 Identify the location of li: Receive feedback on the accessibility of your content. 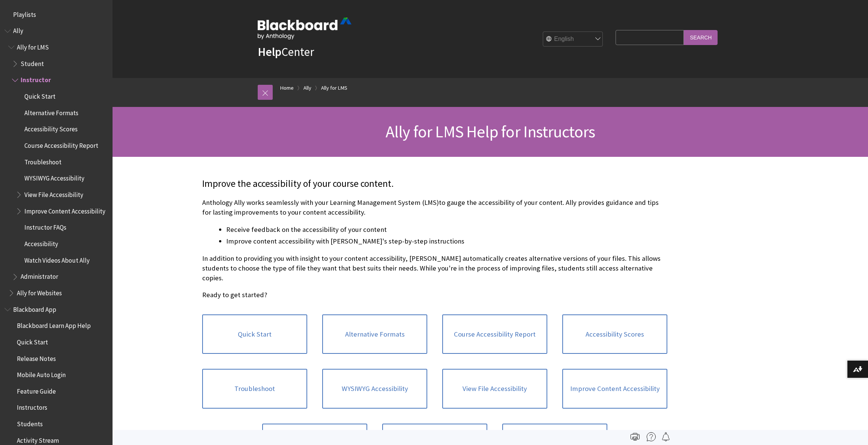
(447, 230).